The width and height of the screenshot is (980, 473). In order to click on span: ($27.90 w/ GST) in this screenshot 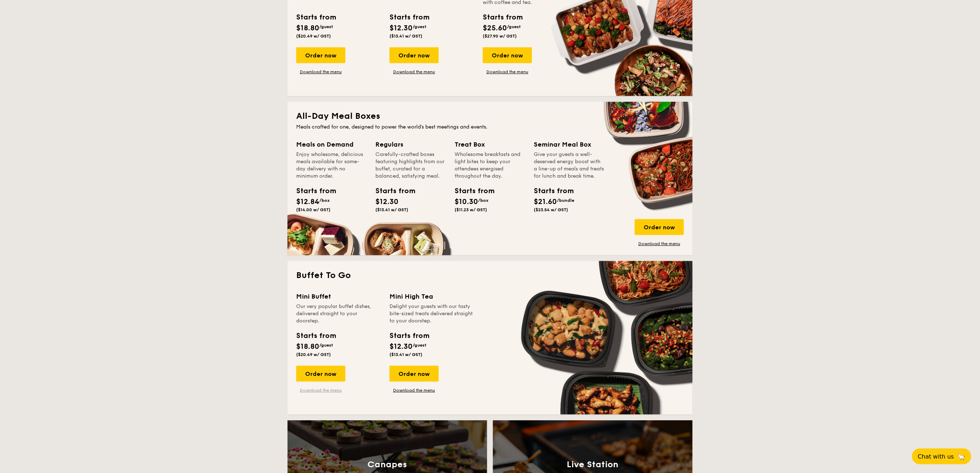, I will do `click(500, 36)`.